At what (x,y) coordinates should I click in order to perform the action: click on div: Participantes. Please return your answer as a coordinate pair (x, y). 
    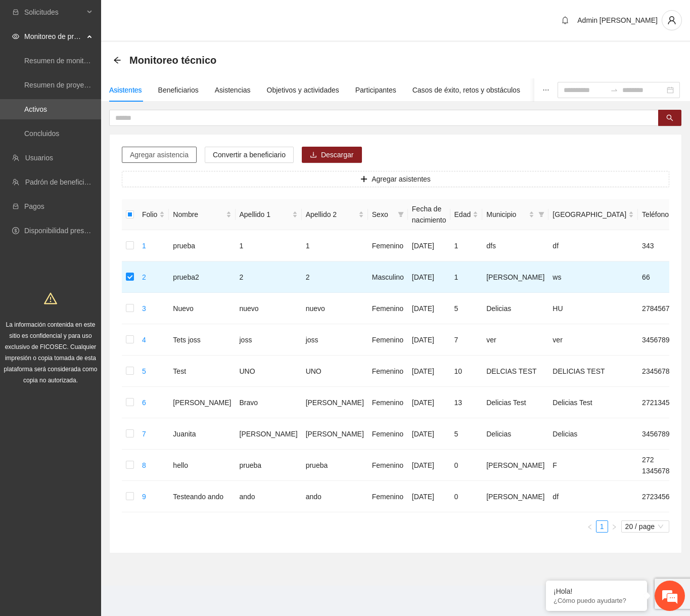
    Looking at the image, I should click on (376, 90).